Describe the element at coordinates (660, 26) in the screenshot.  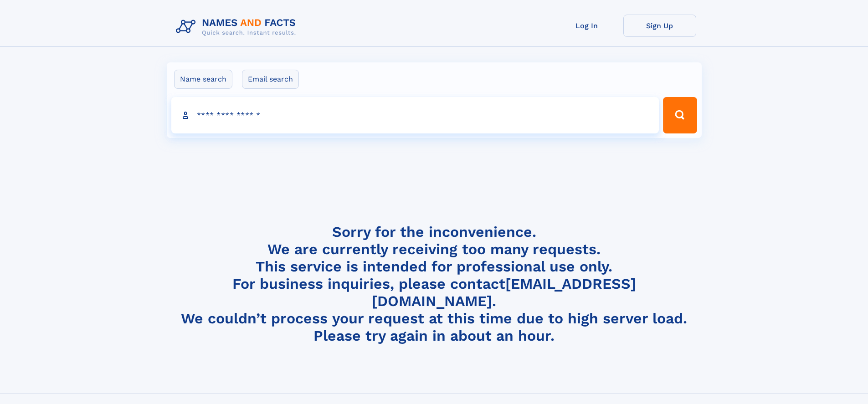
I see `a: Sign Up` at that location.